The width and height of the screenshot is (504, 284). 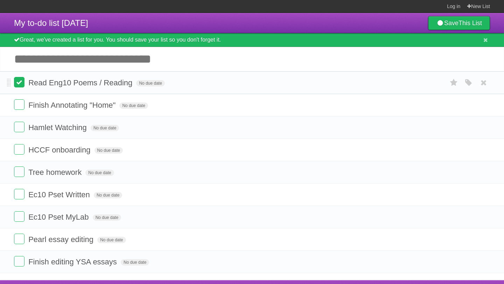 I want to click on a: SaveThis List, so click(x=459, y=23).